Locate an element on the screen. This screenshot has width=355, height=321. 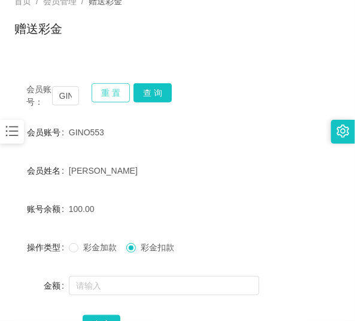
i: 图标: setting is located at coordinates (343, 131).